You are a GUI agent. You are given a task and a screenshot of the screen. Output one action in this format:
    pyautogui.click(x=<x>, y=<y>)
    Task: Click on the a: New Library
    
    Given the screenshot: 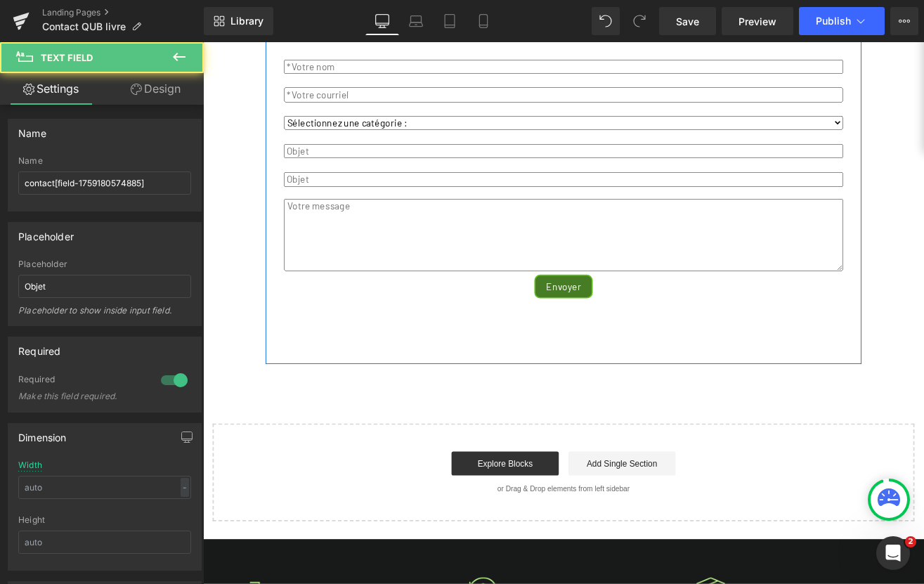 What is the action you would take?
    pyautogui.click(x=238, y=21)
    